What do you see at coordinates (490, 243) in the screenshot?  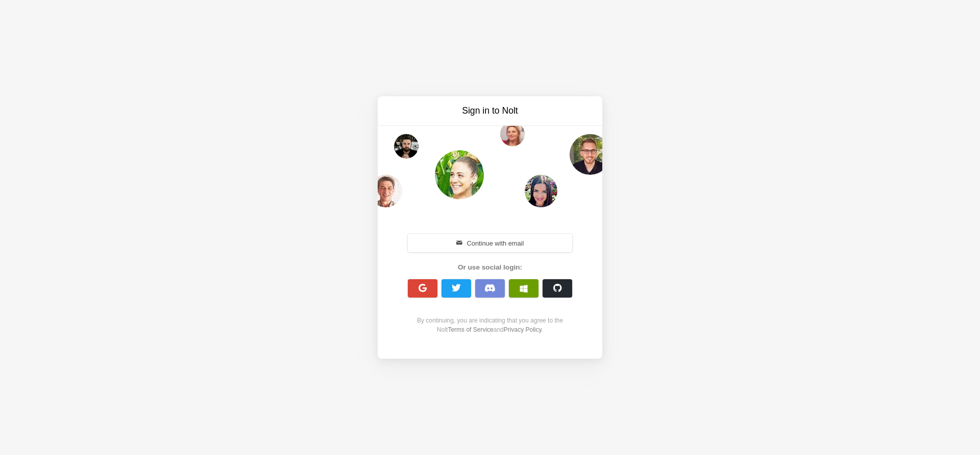 I see `button: Continue with email` at bounding box center [490, 243].